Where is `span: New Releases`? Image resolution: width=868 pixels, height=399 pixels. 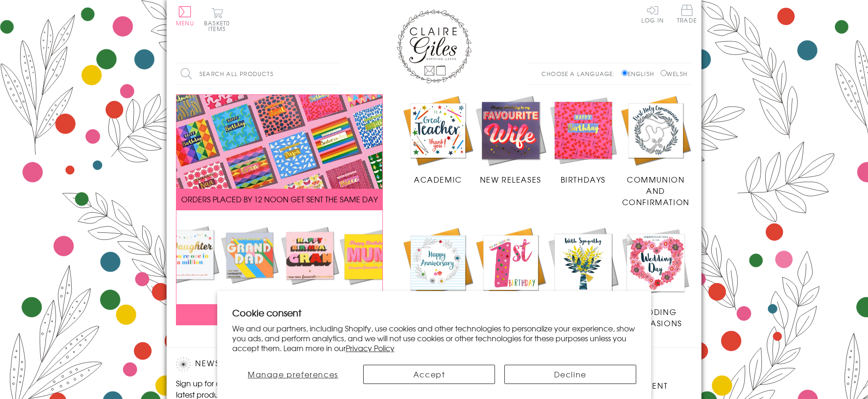 span: New Releases is located at coordinates (510, 180).